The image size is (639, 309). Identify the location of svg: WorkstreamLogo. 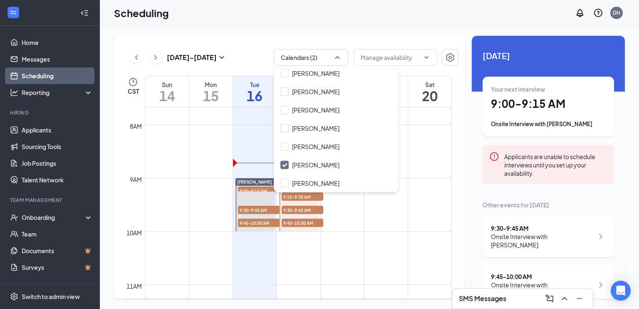
(13, 12).